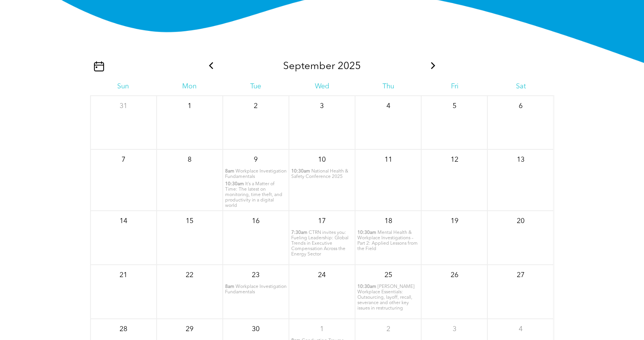  Describe the element at coordinates (388, 160) in the screenshot. I see `p: 11` at that location.